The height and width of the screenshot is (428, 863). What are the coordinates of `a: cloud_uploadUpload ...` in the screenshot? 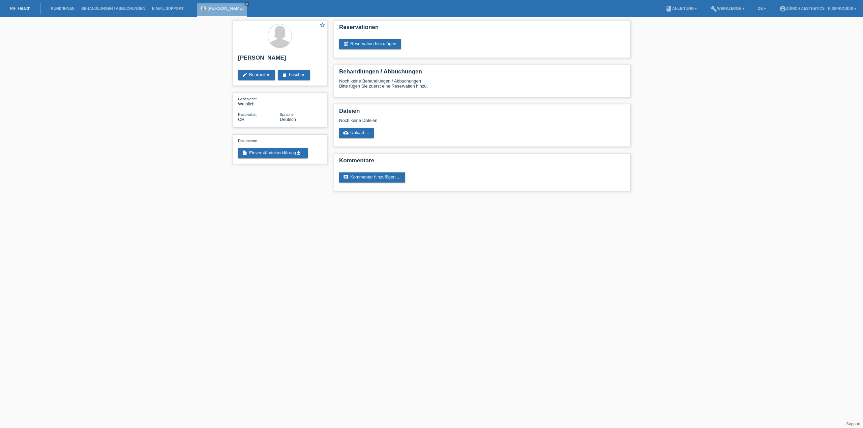 It's located at (356, 133).